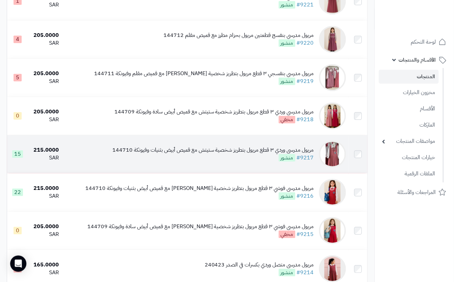 The height and width of the screenshot is (282, 454). I want to click on span: 22, so click(18, 192).